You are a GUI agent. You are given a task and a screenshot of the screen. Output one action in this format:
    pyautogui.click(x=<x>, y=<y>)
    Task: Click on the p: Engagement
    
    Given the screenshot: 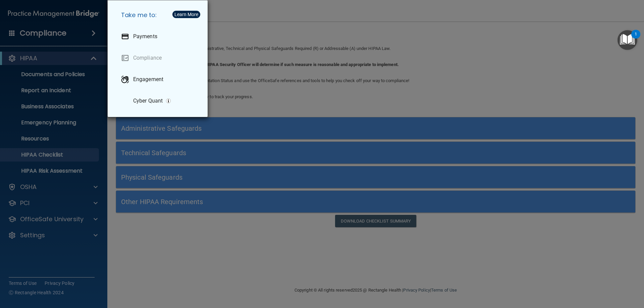 What is the action you would take?
    pyautogui.click(x=148, y=80)
    